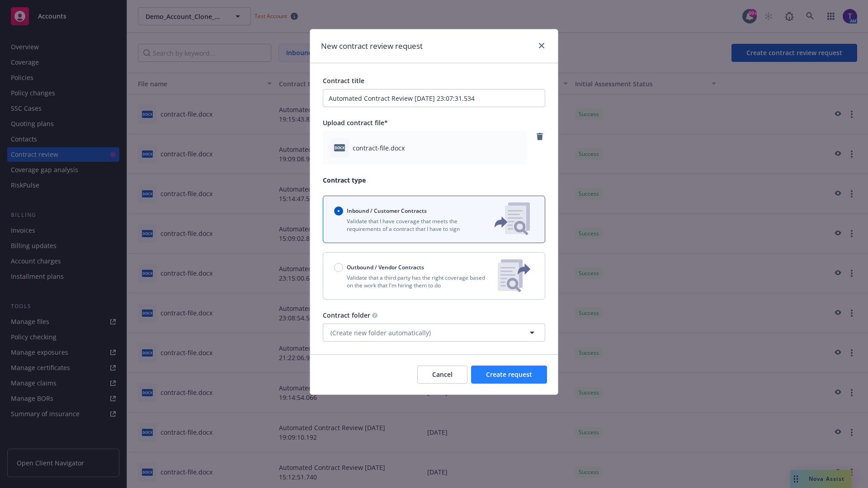 The height and width of the screenshot is (488, 868). What do you see at coordinates (338, 268) in the screenshot?
I see `input: Outbound / Vendor Contracts` at bounding box center [338, 268].